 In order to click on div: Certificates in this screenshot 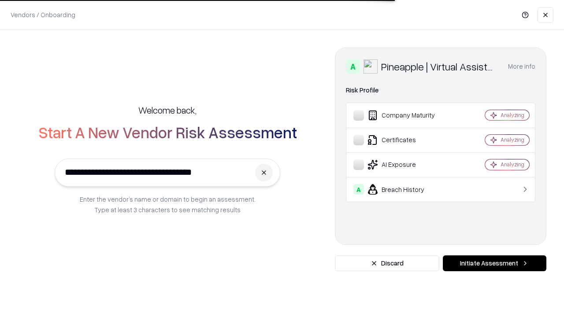, I will do `click(406, 140)`.